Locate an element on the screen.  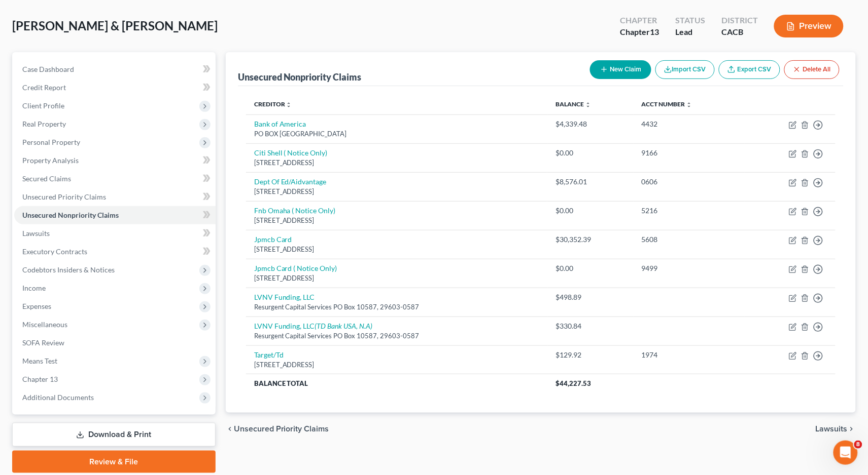
div: $8,576.01 is located at coordinates (590, 182).